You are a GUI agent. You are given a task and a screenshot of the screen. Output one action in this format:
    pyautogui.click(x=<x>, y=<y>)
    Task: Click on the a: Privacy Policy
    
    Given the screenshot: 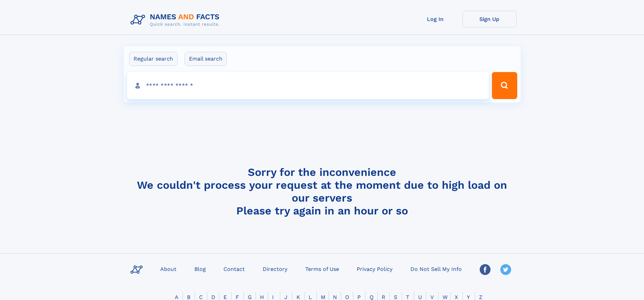 What is the action you would take?
    pyautogui.click(x=375, y=269)
    